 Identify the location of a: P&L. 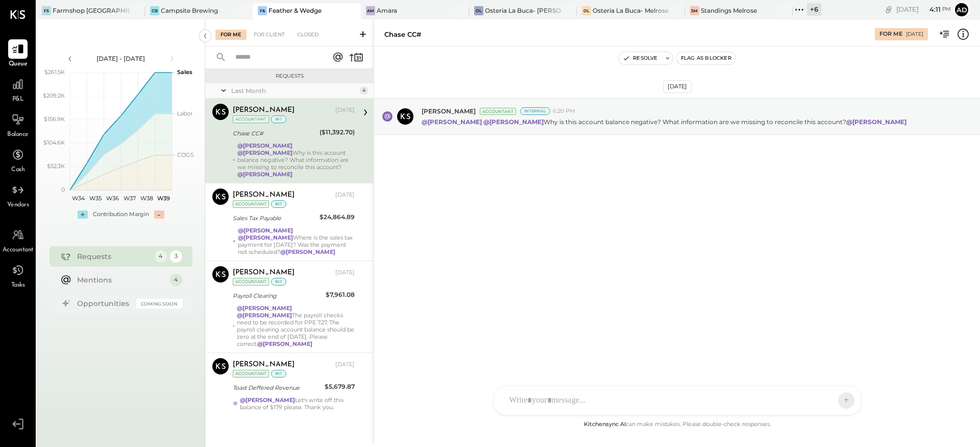
(18, 89).